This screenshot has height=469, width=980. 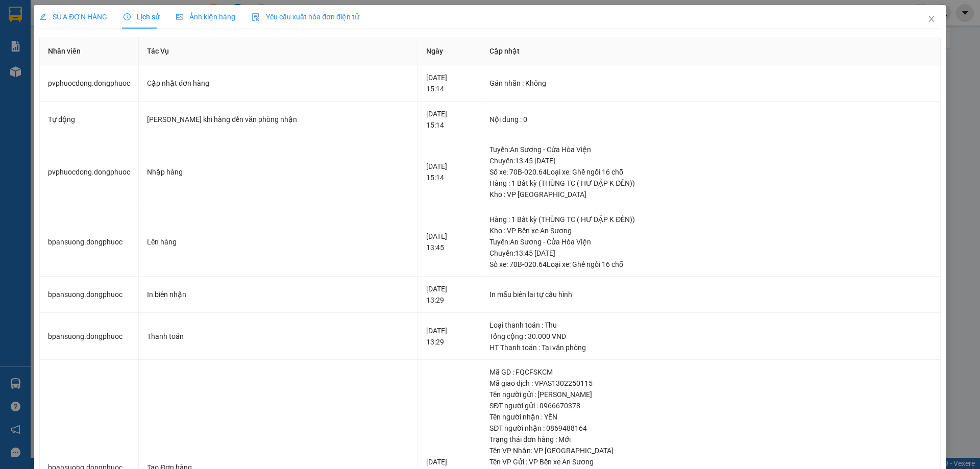 What do you see at coordinates (278, 172) in the screenshot?
I see `div: Nhập hàng` at bounding box center [278, 172].